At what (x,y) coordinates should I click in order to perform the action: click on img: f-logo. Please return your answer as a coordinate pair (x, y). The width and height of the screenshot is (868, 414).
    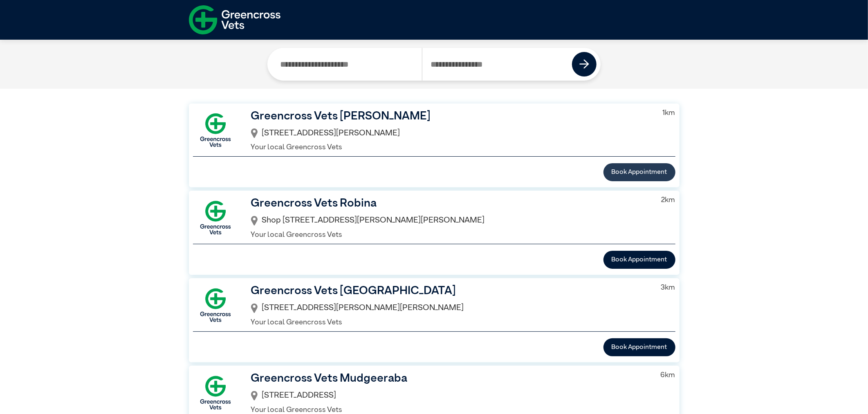
    Looking at the image, I should click on (234, 20).